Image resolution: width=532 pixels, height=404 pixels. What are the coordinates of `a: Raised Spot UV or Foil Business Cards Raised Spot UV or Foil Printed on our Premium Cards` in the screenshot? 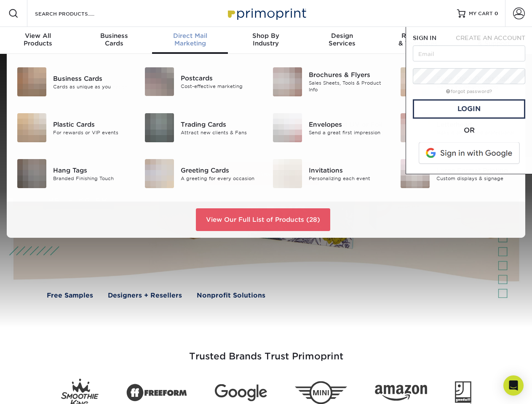 It's located at (330, 128).